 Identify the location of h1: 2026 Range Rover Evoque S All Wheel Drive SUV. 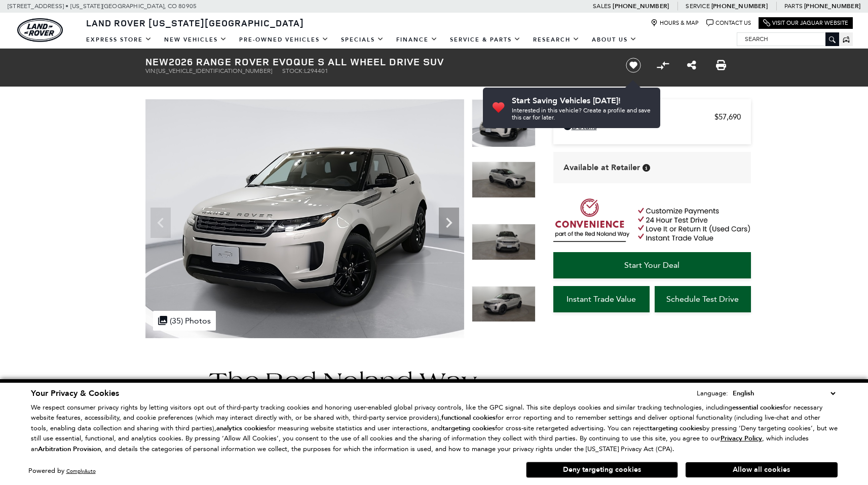
(377, 62).